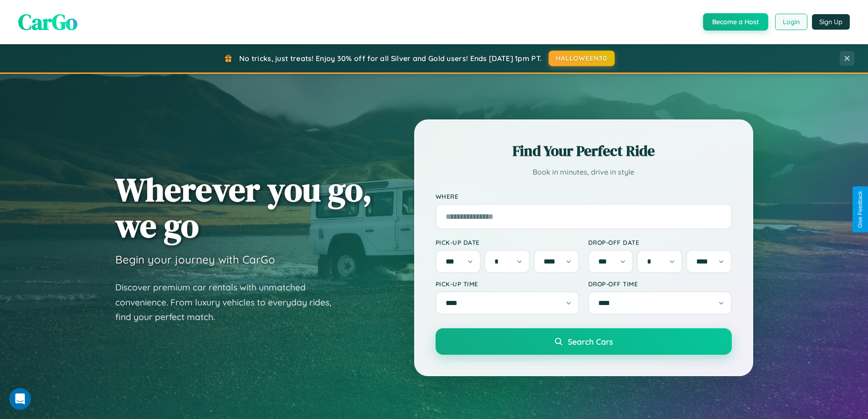 This screenshot has width=868, height=419. What do you see at coordinates (583, 196) in the screenshot?
I see `label: Where` at bounding box center [583, 196].